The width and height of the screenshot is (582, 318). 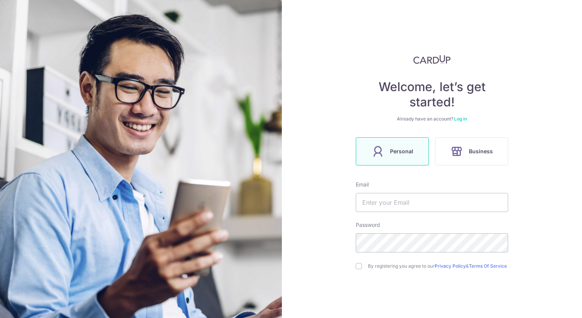 I want to click on span: Personal, so click(x=401, y=151).